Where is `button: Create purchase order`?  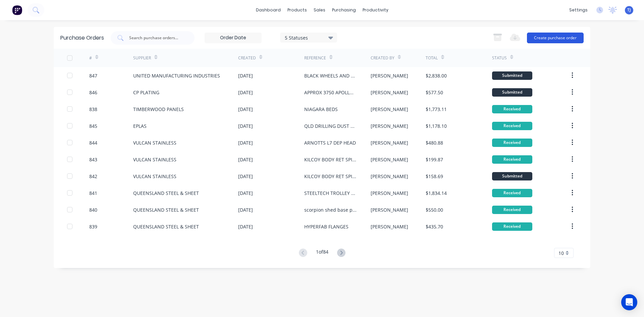 button: Create purchase order is located at coordinates (555, 38).